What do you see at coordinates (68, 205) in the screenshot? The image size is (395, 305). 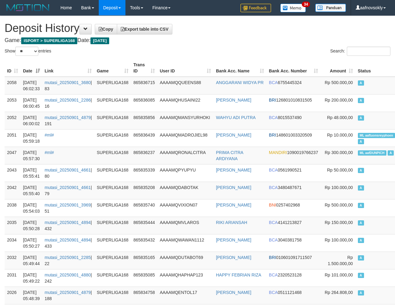 I see `a: mutasi_20250901_3969` at bounding box center [68, 205].